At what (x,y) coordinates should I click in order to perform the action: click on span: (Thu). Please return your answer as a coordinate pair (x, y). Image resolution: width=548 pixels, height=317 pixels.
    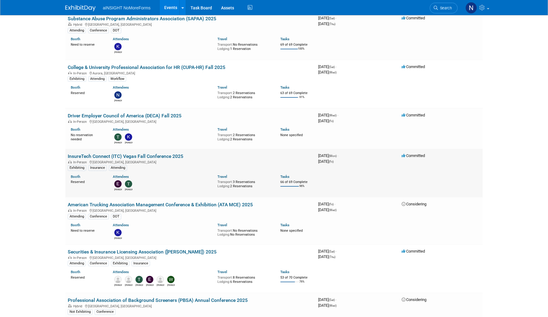
    Looking at the image, I should click on (332, 257).